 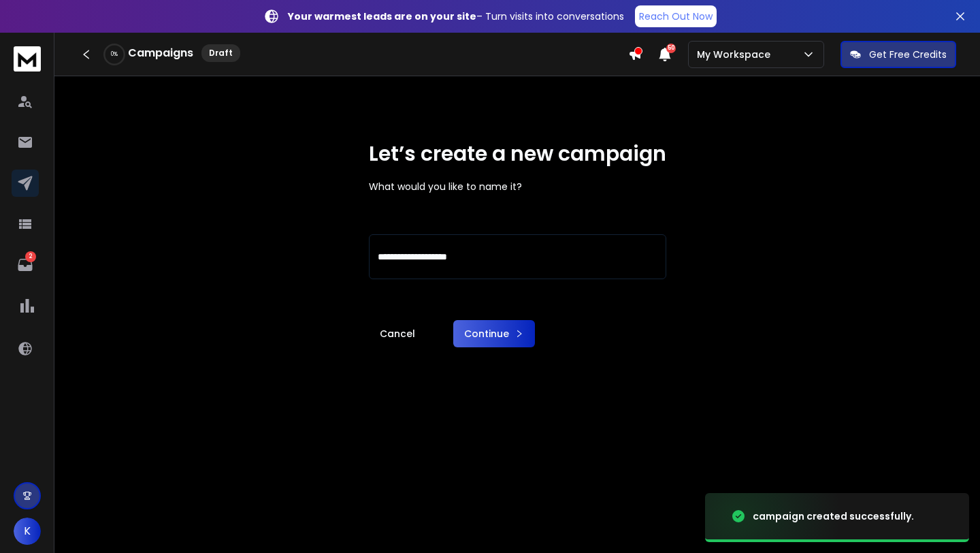 What do you see at coordinates (27, 59) in the screenshot?
I see `img: logo` at bounding box center [27, 59].